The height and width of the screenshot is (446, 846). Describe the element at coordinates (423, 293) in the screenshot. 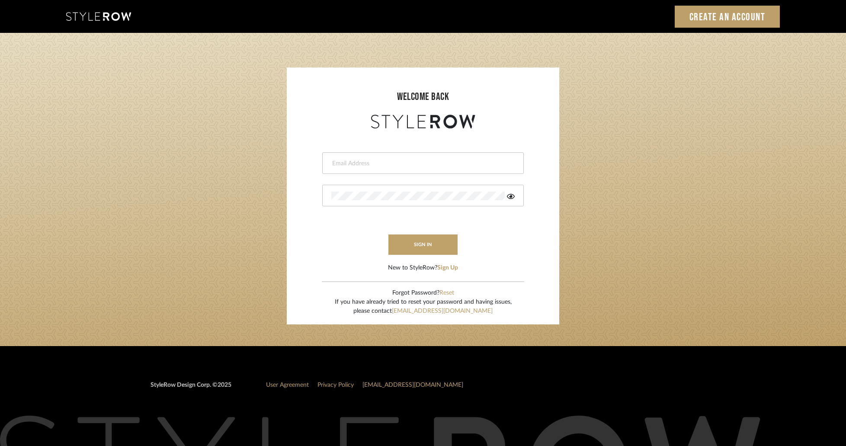

I see `div: Forgot Password?` at that location.